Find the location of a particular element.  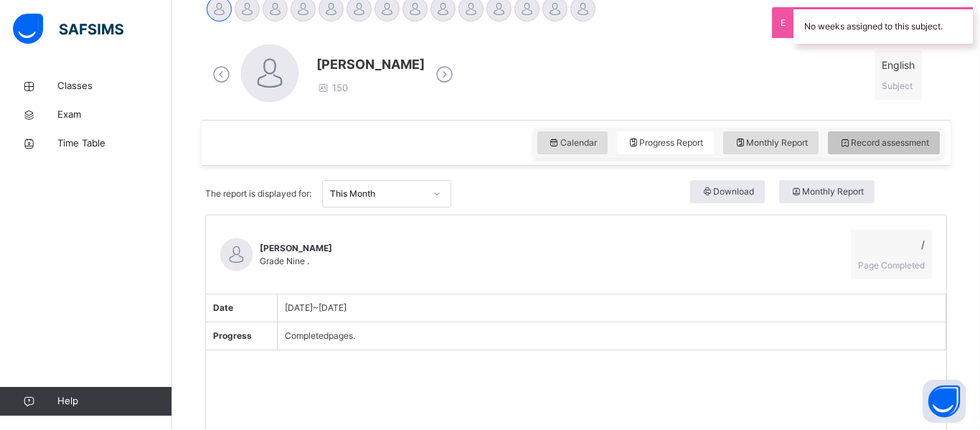

span: Time Table is located at coordinates (114, 143).